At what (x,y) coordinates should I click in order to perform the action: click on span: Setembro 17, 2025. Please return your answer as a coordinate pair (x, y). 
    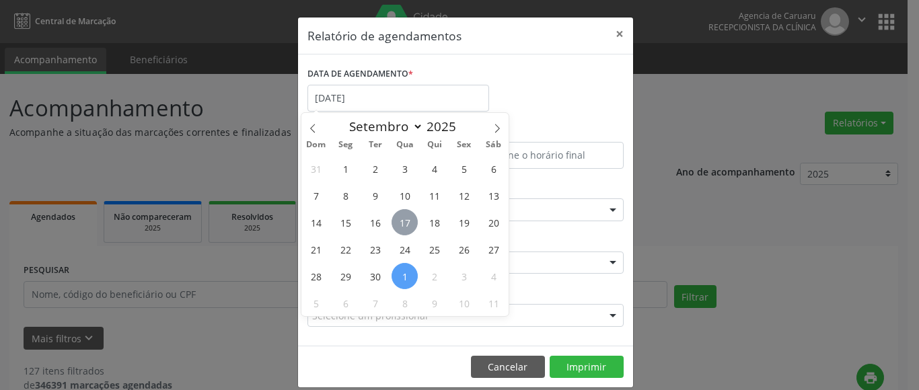
    Looking at the image, I should click on (404, 222).